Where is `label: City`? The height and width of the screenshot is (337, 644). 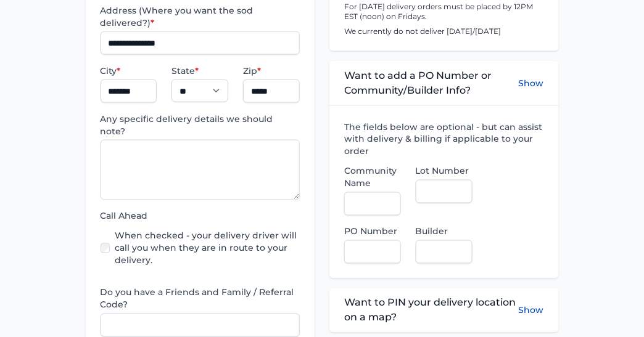 label: City is located at coordinates (129, 71).